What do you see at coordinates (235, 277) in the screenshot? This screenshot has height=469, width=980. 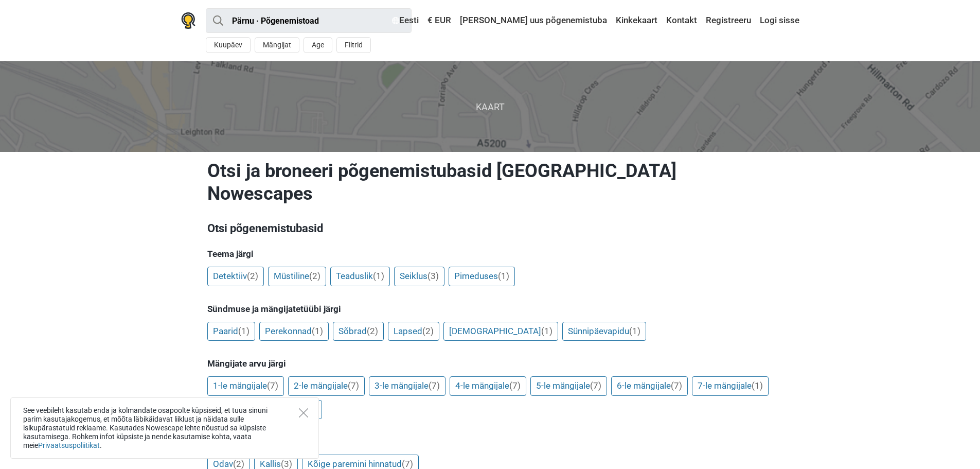 I see `a: Detektiiv(2)` at bounding box center [235, 277].